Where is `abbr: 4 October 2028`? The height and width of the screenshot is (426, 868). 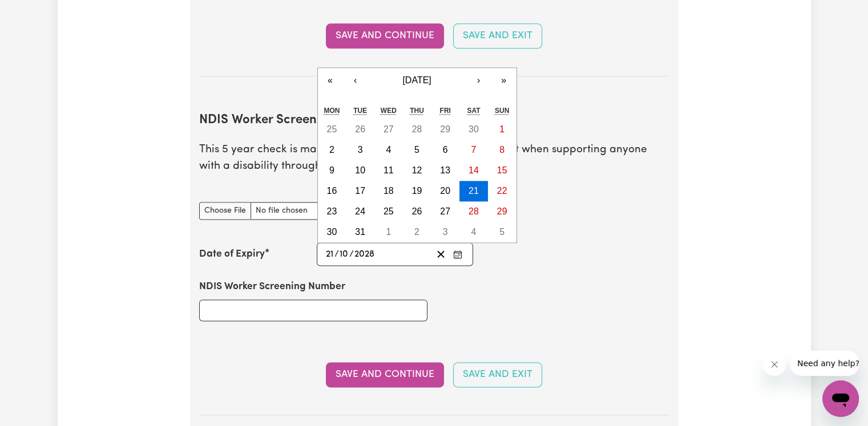 abbr: 4 October 2028 is located at coordinates (388, 149).